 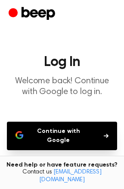 I want to click on span: Contact us, so click(x=62, y=176).